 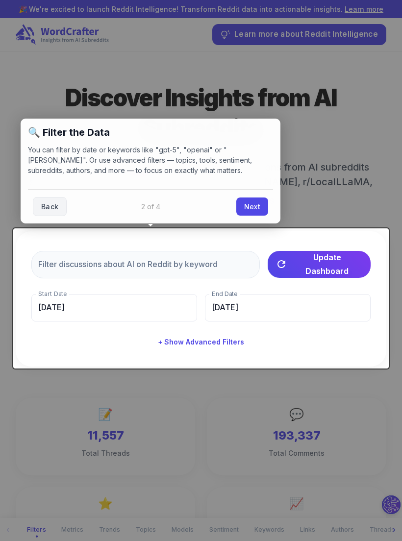 I want to click on h2: 🔍 Filter the Data, so click(x=151, y=132).